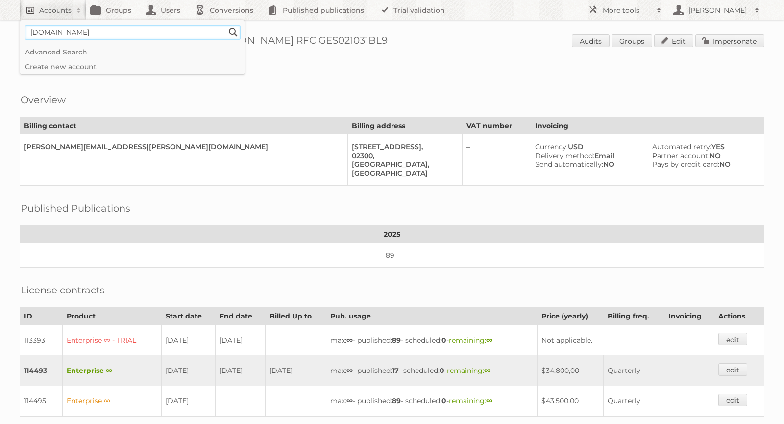 The image size is (784, 424). Describe the element at coordinates (112, 340) in the screenshot. I see `td: Enterprise ∞ - TRIAL` at that location.